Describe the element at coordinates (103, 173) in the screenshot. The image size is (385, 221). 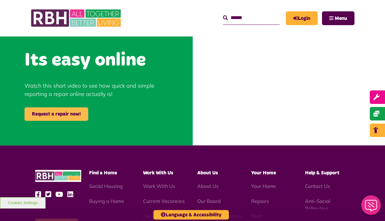
I see `span: Find a Home` at that location.